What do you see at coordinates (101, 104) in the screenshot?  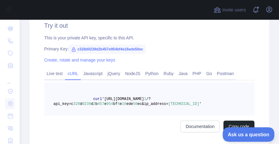 I see `span: 457` at bounding box center [101, 104].